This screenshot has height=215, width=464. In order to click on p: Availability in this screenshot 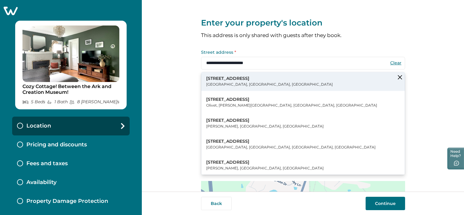, I will do `click(41, 182)`.